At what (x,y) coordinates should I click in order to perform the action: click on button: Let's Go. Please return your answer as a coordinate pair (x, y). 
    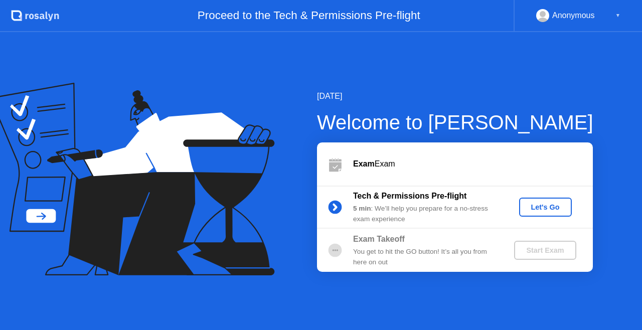
    Looking at the image, I should click on (545, 207).